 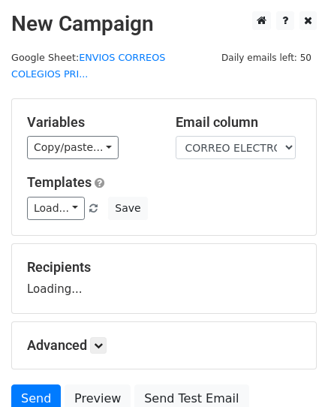 What do you see at coordinates (266, 57) in the screenshot?
I see `a: Daily emails left: 50` at bounding box center [266, 57].